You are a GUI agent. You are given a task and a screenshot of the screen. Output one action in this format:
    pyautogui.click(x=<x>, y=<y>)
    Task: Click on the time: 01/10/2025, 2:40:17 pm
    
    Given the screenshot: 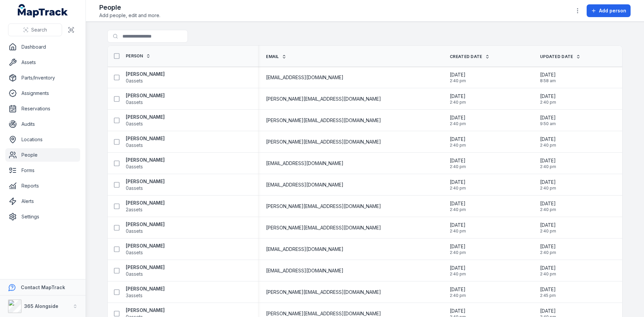 What is the action you would take?
    pyautogui.click(x=548, y=271)
    